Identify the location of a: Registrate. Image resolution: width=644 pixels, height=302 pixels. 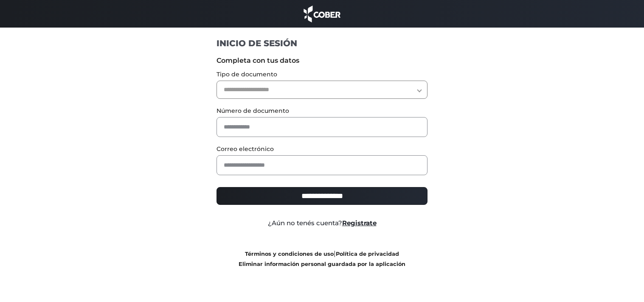
(359, 222).